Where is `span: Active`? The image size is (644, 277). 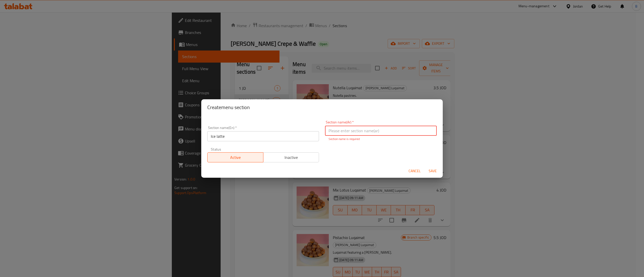
span: Active is located at coordinates (236, 157).